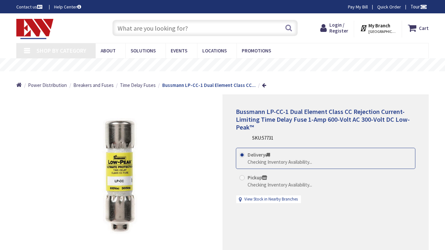  I want to click on span: Breakers and Fuses, so click(94, 85).